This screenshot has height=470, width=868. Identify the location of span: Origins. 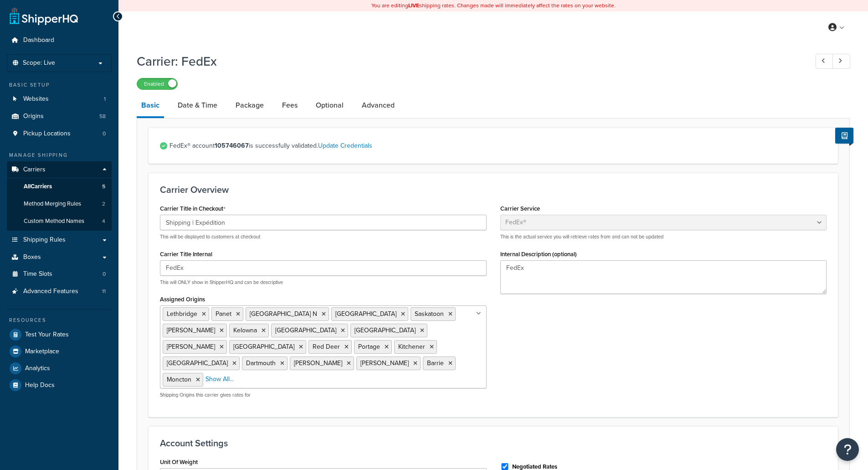
(34, 116).